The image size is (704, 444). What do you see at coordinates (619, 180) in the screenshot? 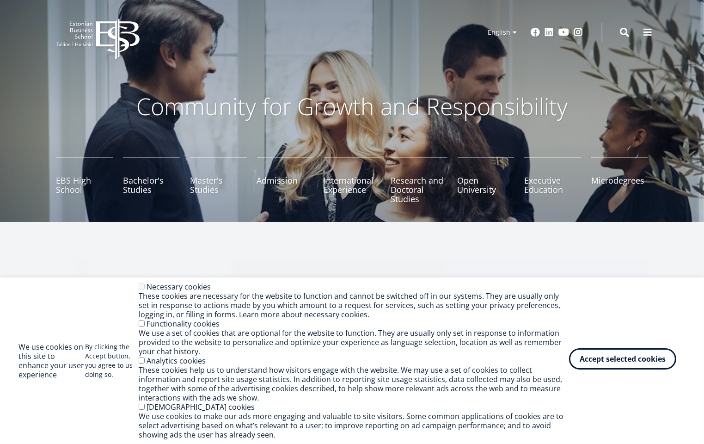
I see `a: Microdegrees` at bounding box center [619, 180].